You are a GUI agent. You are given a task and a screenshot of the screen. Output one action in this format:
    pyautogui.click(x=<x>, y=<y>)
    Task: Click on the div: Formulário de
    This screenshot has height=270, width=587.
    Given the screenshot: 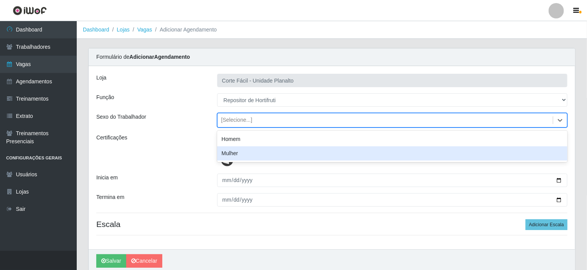 What is the action you would take?
    pyautogui.click(x=332, y=57)
    